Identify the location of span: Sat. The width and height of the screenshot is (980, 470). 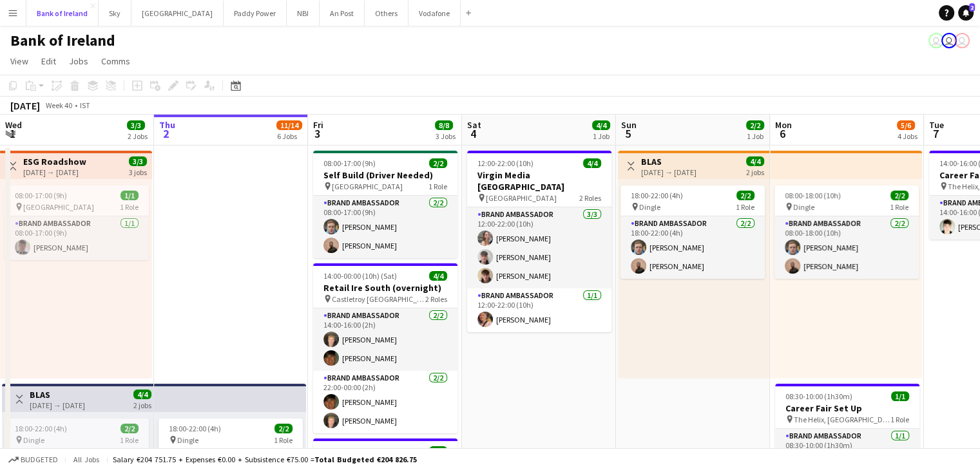
(474, 125).